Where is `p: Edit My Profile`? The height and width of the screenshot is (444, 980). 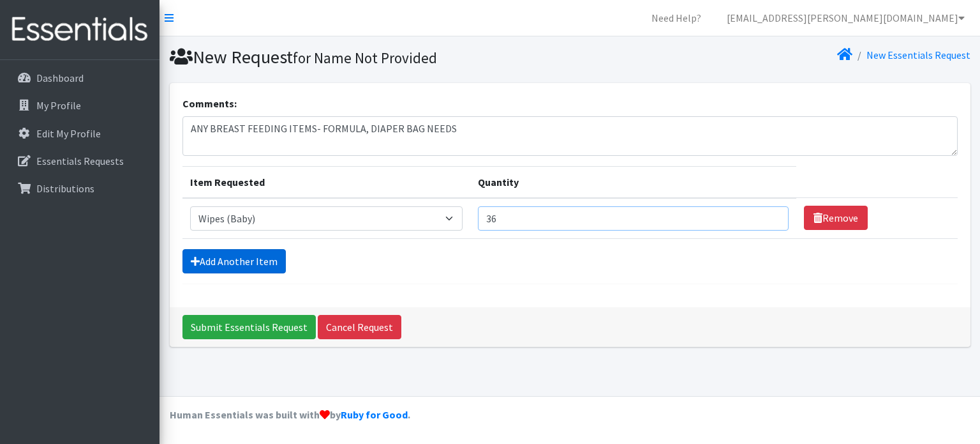 p: Edit My Profile is located at coordinates (69, 133).